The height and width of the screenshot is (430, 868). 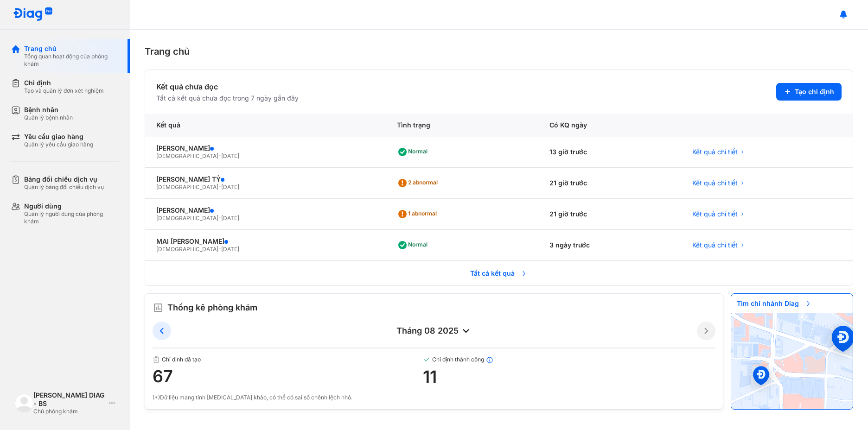 What do you see at coordinates (64, 91) in the screenshot?
I see `div: Tạo và quản lý đơn xét nghiệm` at bounding box center [64, 91].